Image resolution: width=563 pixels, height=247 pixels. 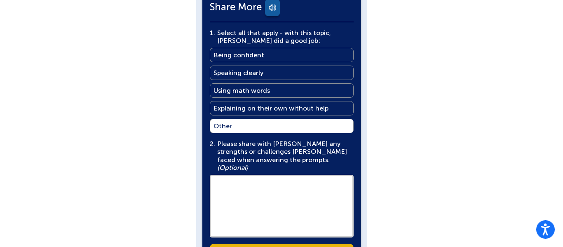 What do you see at coordinates (281, 90) in the screenshot?
I see `a: Using math words` at bounding box center [281, 90].